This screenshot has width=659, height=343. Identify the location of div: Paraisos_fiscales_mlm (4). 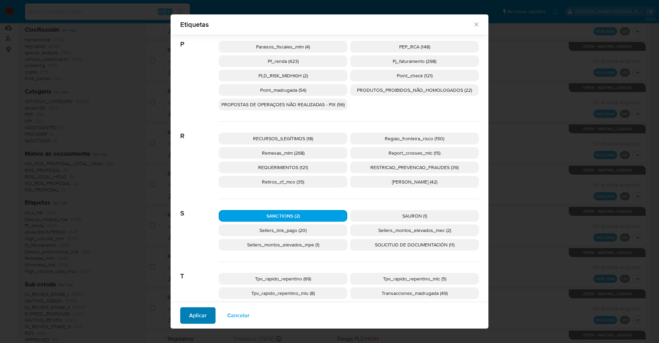
(283, 47).